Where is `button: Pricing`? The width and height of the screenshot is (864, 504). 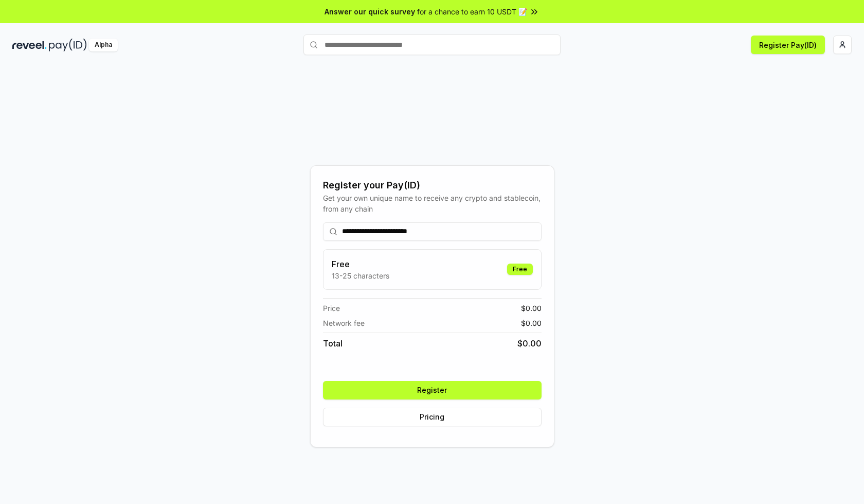
button: Pricing is located at coordinates (432, 417).